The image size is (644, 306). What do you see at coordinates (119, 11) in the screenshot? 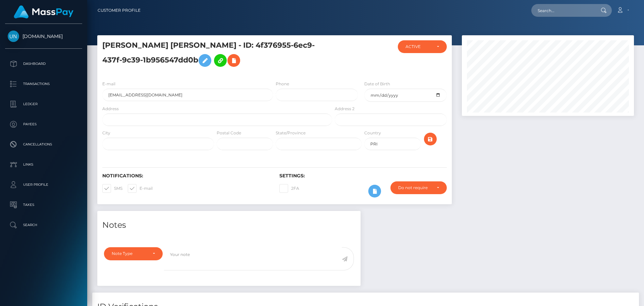
I see `a: Customer Profile` at bounding box center [119, 11].